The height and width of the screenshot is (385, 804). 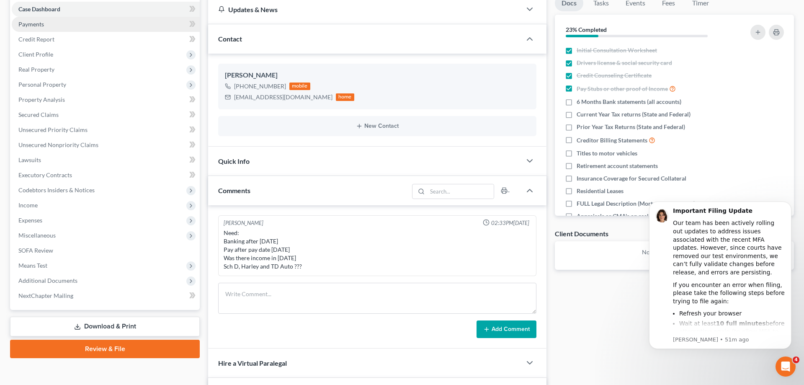 I want to click on span: Creditor Billing Statements, so click(x=612, y=140).